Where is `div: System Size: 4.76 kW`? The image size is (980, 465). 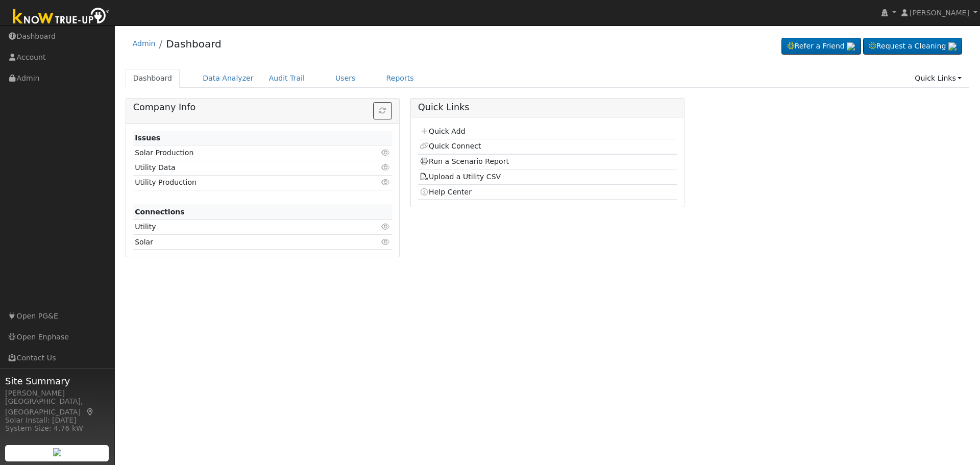 div: System Size: 4.76 kW is located at coordinates (57, 428).